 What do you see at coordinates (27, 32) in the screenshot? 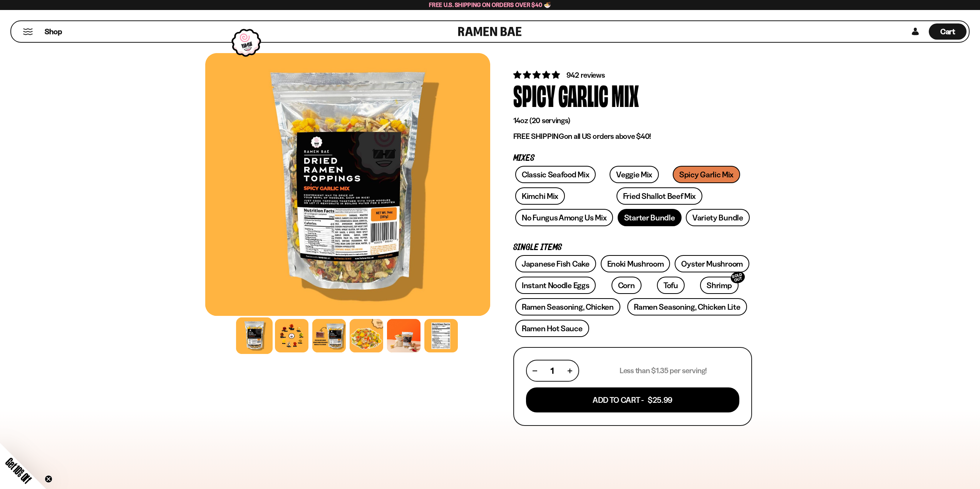
I see `button: Mobile Menu Trigger` at bounding box center [27, 32].